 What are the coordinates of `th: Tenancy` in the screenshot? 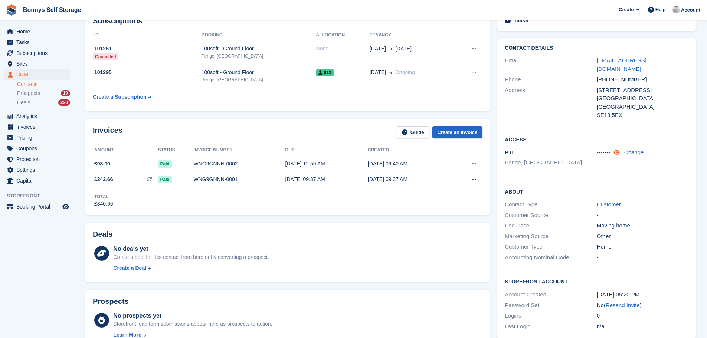 It's located at (411, 35).